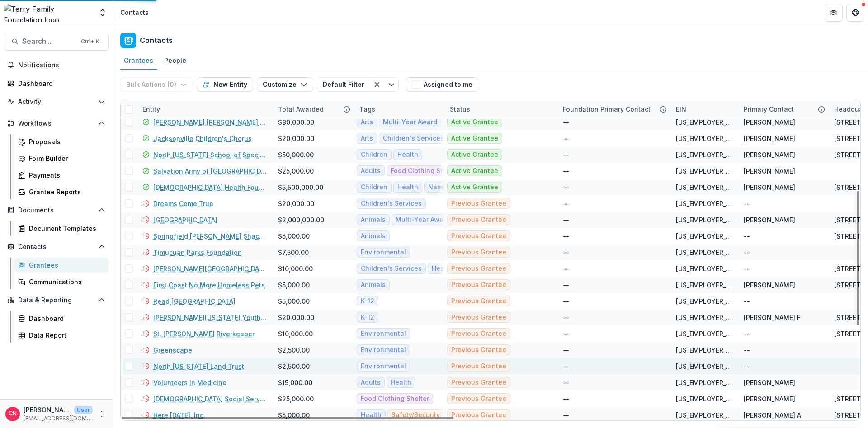 This screenshot has height=428, width=868. Describe the element at coordinates (56, 65) in the screenshot. I see `button: Notifications` at that location.